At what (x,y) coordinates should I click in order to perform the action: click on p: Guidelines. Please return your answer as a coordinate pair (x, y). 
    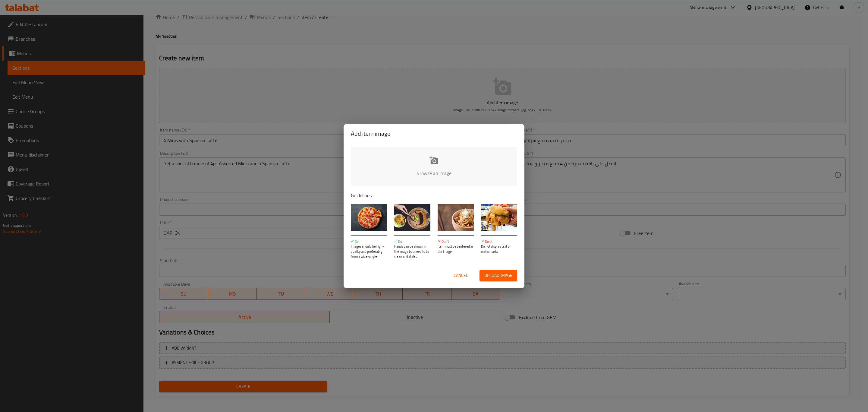
    Looking at the image, I should click on (434, 195).